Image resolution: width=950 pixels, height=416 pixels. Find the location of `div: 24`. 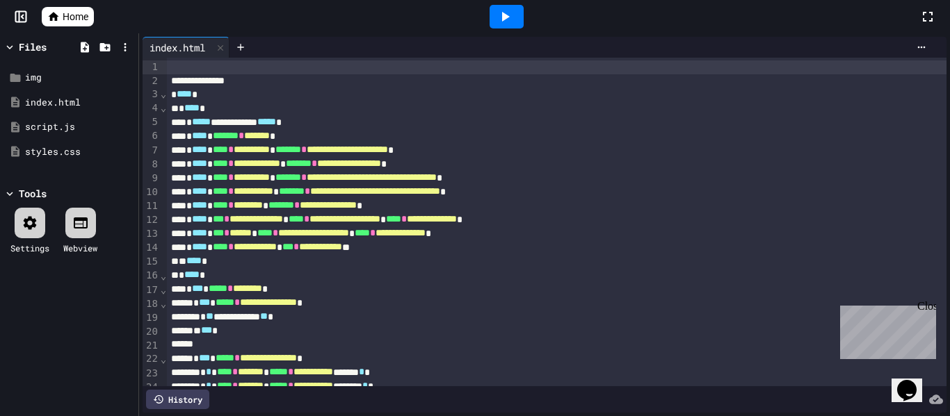

div: 24 is located at coordinates (151, 388).